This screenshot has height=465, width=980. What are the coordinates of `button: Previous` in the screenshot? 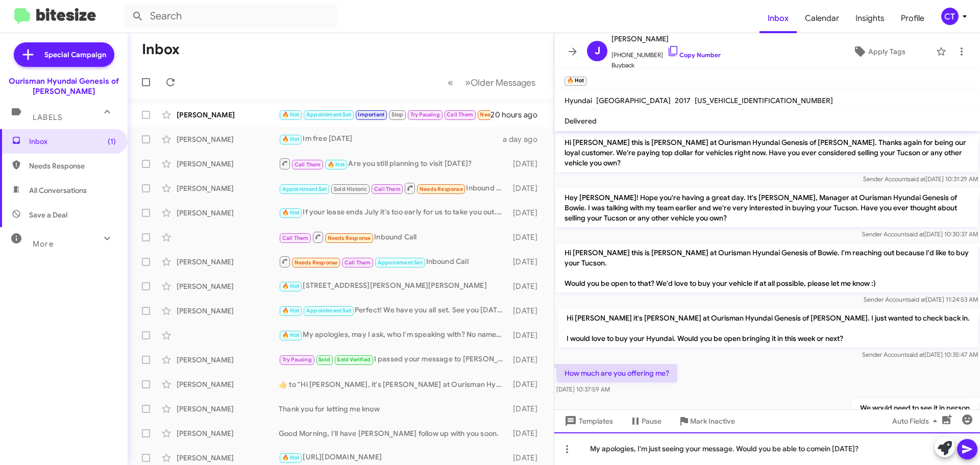 It's located at (450, 82).